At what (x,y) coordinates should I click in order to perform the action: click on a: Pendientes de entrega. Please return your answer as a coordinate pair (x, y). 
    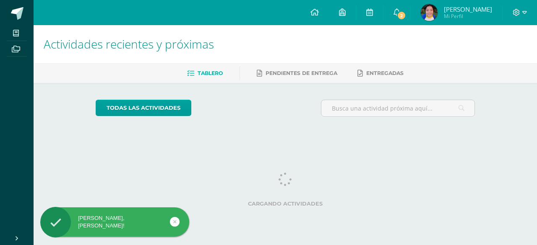
    Looking at the image, I should click on (297, 73).